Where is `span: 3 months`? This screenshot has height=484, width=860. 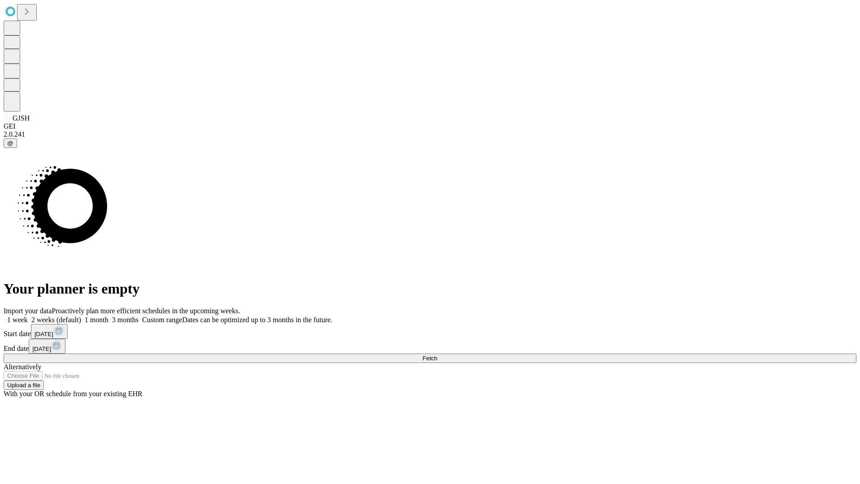
span: 3 months is located at coordinates (125, 319).